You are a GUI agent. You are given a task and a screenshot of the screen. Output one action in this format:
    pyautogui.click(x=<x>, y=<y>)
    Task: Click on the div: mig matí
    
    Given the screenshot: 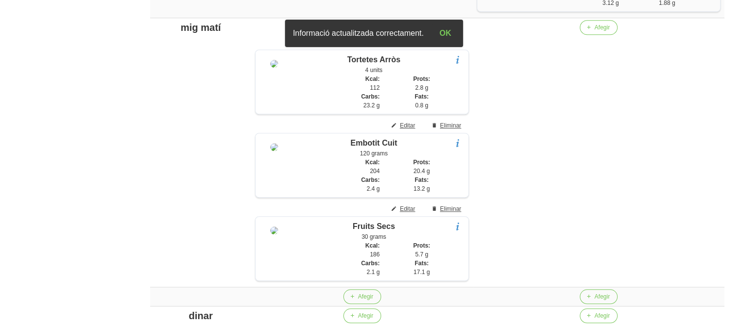 What is the action you would take?
    pyautogui.click(x=200, y=27)
    